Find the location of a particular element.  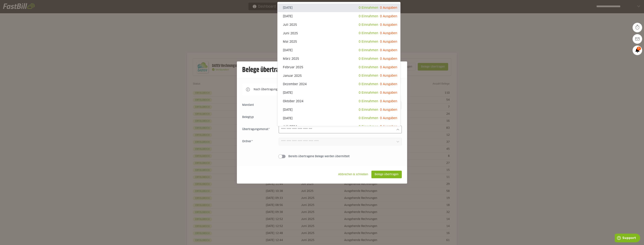

sl-option: Februar 2025 is located at coordinates (339, 67).